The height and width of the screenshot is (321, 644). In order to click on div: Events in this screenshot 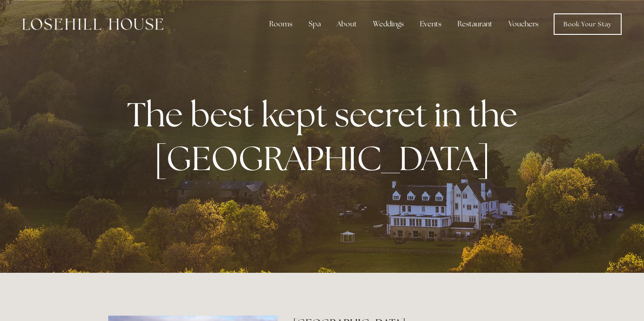, I will do `click(430, 24)`.